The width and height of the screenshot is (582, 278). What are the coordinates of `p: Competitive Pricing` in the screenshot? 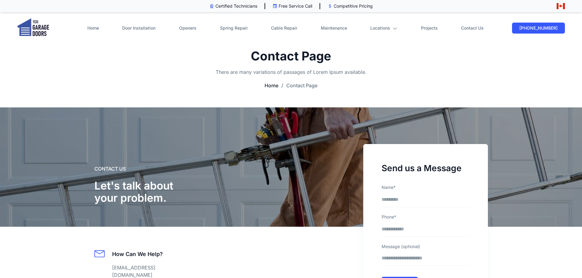 It's located at (353, 6).